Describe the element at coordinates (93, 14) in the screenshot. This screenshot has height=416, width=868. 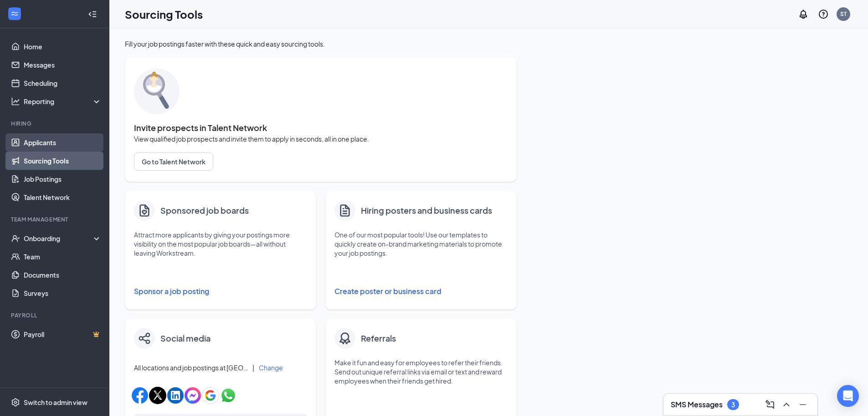
I see `svg: Collapse` at that location.